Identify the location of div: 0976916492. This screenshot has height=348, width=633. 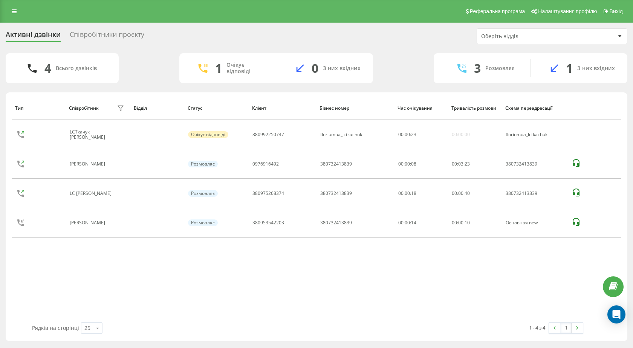
(265, 164).